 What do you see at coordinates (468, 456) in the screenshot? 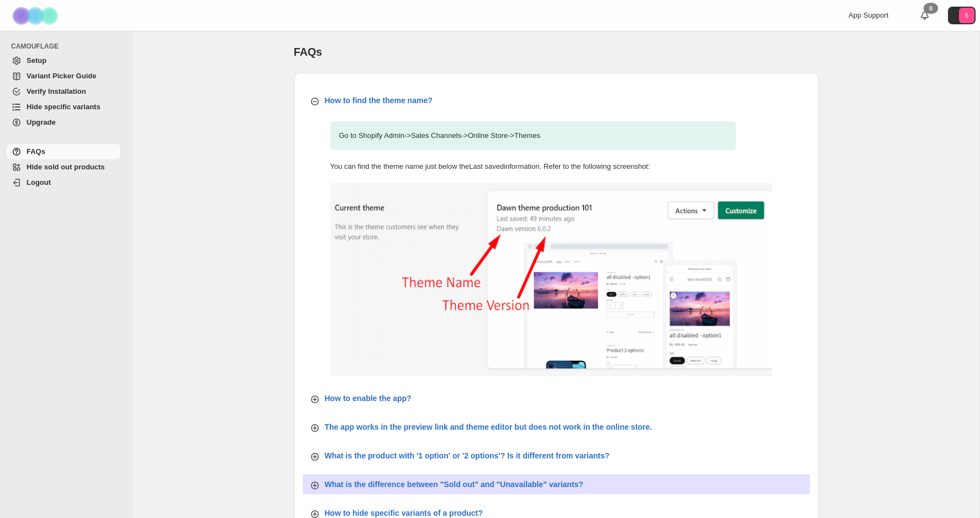
I see `p: What is the product with '1 option' or '2 options'? Is it different from variants?` at bounding box center [468, 456].